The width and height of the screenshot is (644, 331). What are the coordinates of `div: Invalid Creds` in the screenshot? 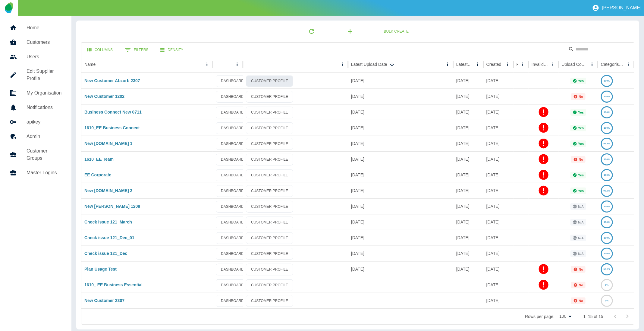 It's located at (540, 64).